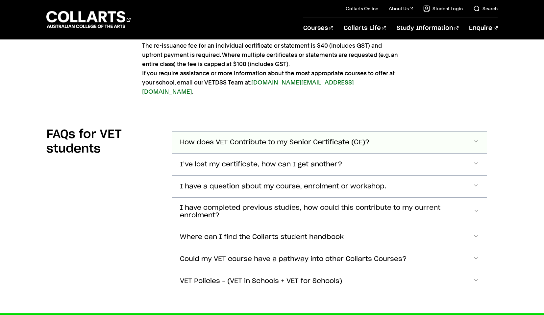  I want to click on a: About Us, so click(401, 9).